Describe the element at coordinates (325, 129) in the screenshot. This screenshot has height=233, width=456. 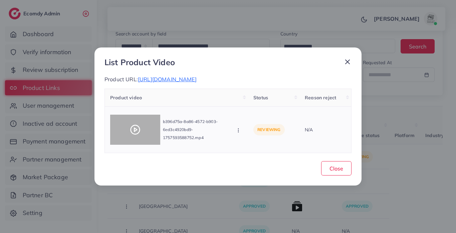
I see `p: N/A` at that location.